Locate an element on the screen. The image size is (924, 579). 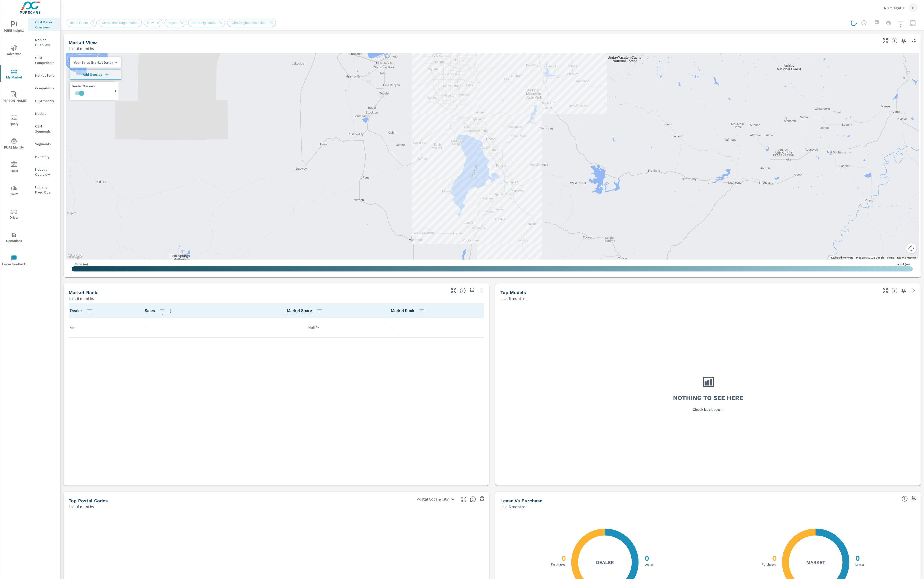
a: Terms is located at coordinates (891, 258).